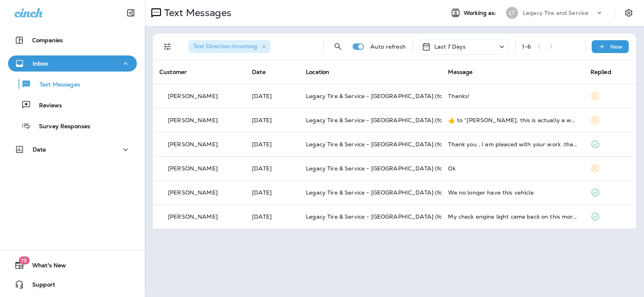 The height and width of the screenshot is (297, 644). I want to click on button: Inbox, so click(72, 64).